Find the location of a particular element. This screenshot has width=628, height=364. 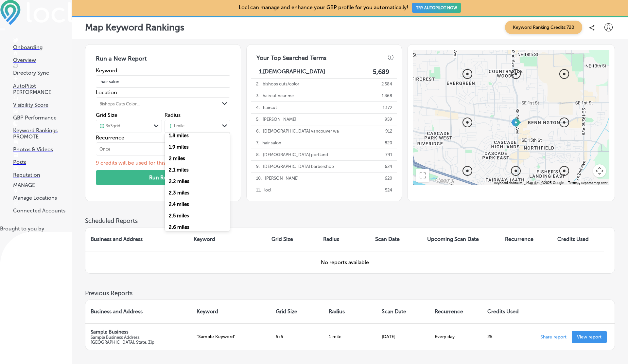

p: 912 is located at coordinates (389, 131).